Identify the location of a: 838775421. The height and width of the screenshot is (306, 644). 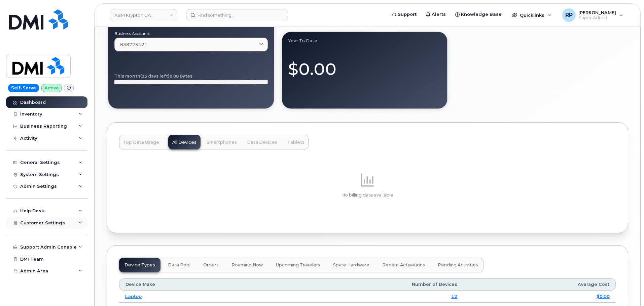
(191, 44).